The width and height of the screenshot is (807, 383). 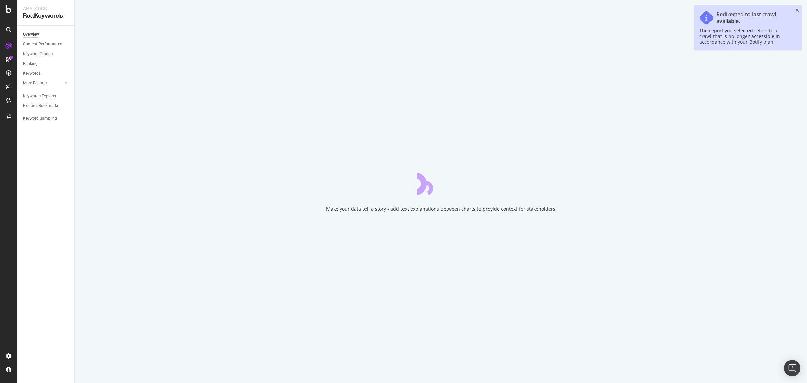 I want to click on a: Keyword Sampling, so click(x=46, y=118).